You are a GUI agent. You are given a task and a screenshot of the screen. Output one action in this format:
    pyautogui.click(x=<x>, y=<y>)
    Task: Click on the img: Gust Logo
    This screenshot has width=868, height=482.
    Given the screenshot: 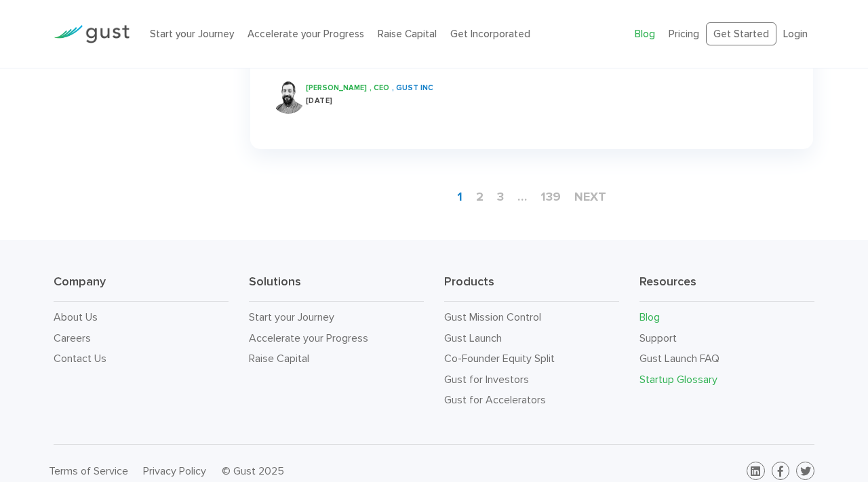 What is the action you would take?
    pyautogui.click(x=91, y=34)
    